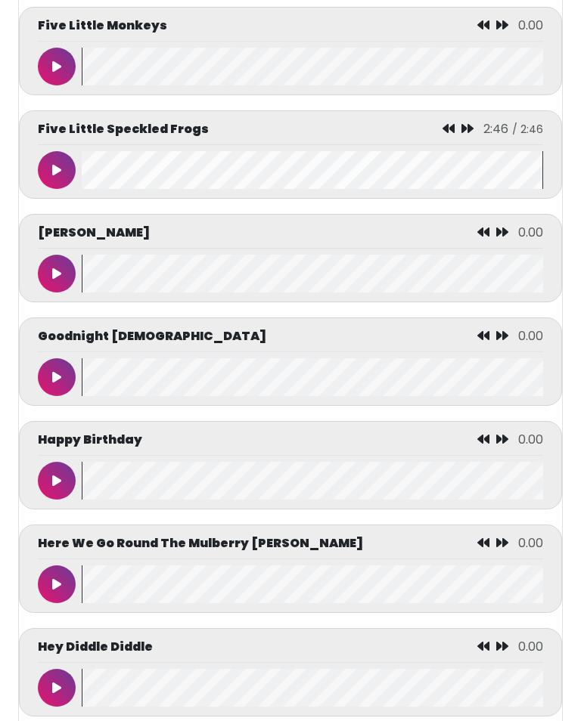 The image size is (581, 721). Describe the element at coordinates (527, 129) in the screenshot. I see `span: / 2:46` at that location.